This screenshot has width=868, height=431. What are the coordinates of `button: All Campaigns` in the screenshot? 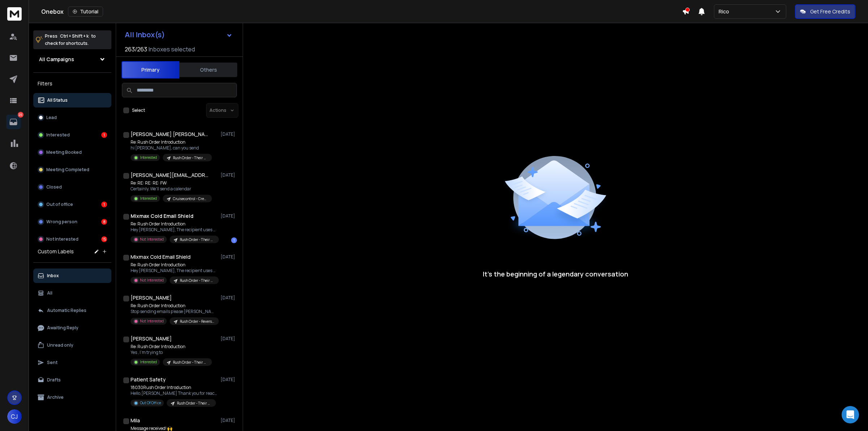 It's located at (73, 60).